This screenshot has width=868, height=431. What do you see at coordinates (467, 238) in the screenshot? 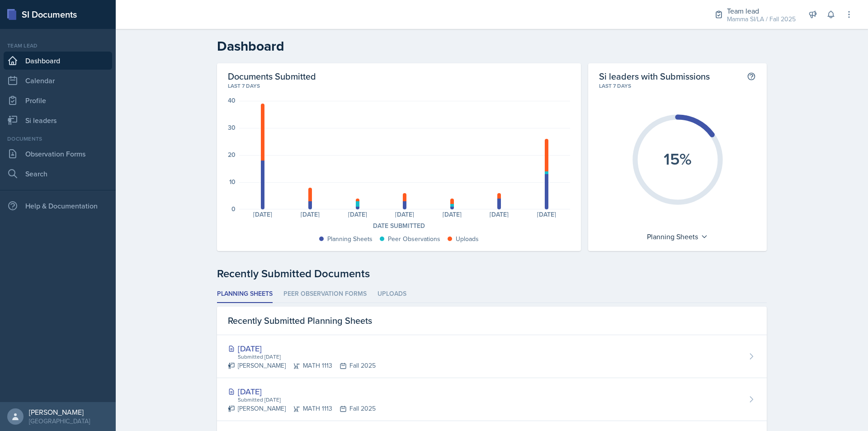
I see `div: Uploads` at bounding box center [467, 238].